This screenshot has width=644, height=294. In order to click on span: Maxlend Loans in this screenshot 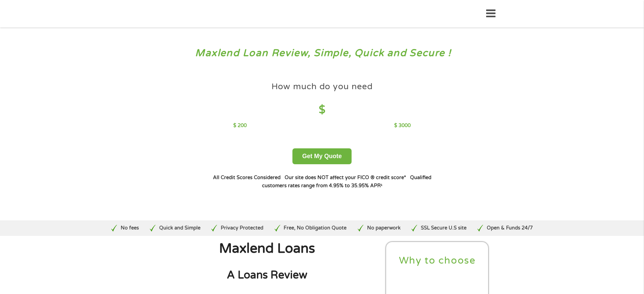, I will do `click(267, 249)`.